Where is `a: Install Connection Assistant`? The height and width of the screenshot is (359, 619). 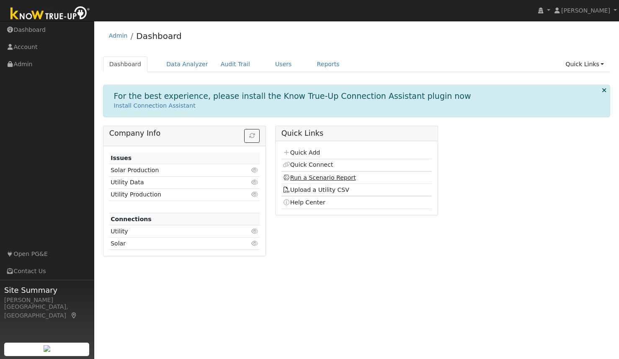
a: Install Connection Assistant is located at coordinates (155, 106).